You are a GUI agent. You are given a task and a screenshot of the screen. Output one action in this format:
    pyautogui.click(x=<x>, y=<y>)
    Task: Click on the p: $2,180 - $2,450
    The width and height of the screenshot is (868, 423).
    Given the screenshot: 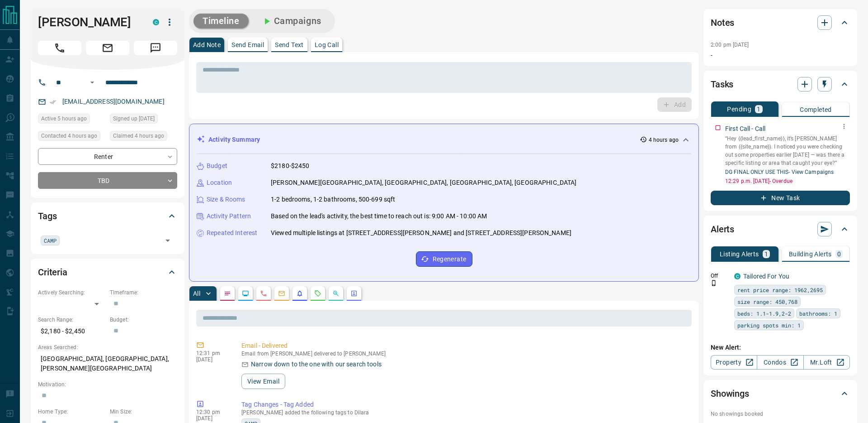 What is the action you would take?
    pyautogui.click(x=71, y=331)
    